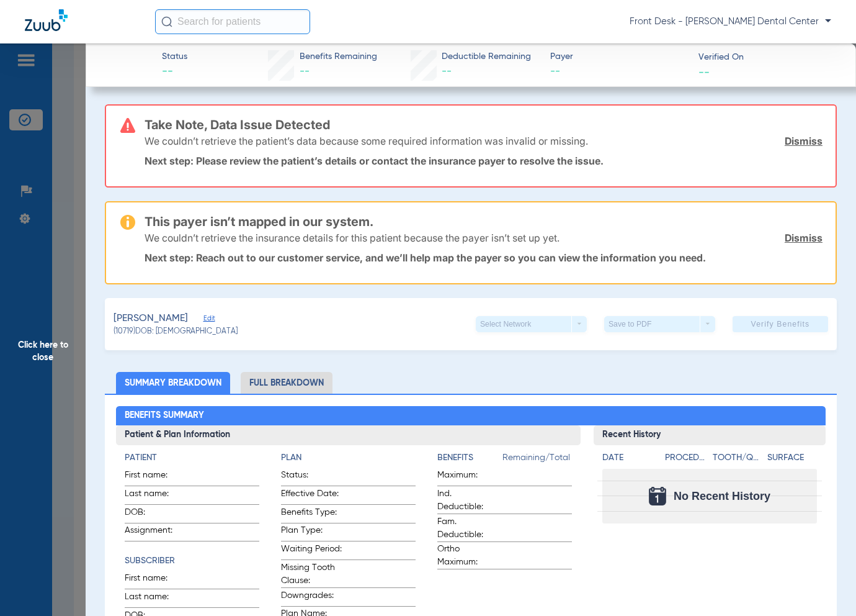 The height and width of the screenshot is (616, 856). Describe the element at coordinates (483, 125) in the screenshot. I see `h3: Take Note, Data Issue Detected` at that location.